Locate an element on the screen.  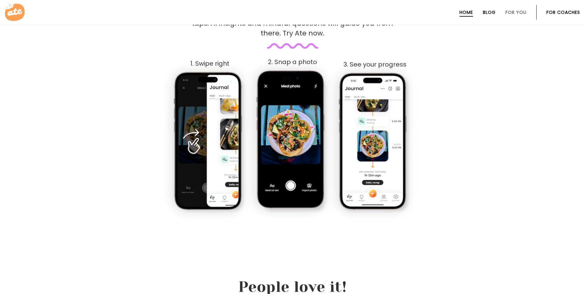
a: For You is located at coordinates (516, 12).